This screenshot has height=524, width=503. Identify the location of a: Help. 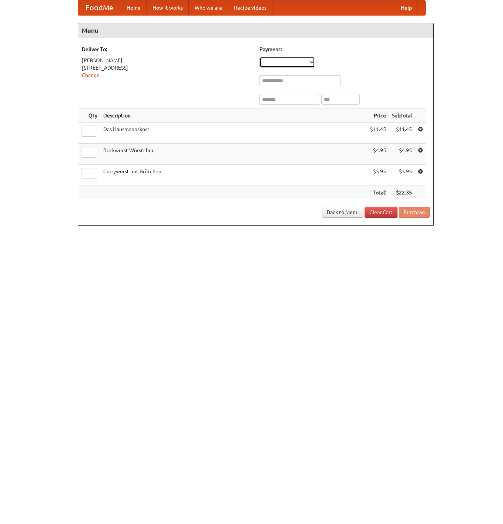
(406, 8).